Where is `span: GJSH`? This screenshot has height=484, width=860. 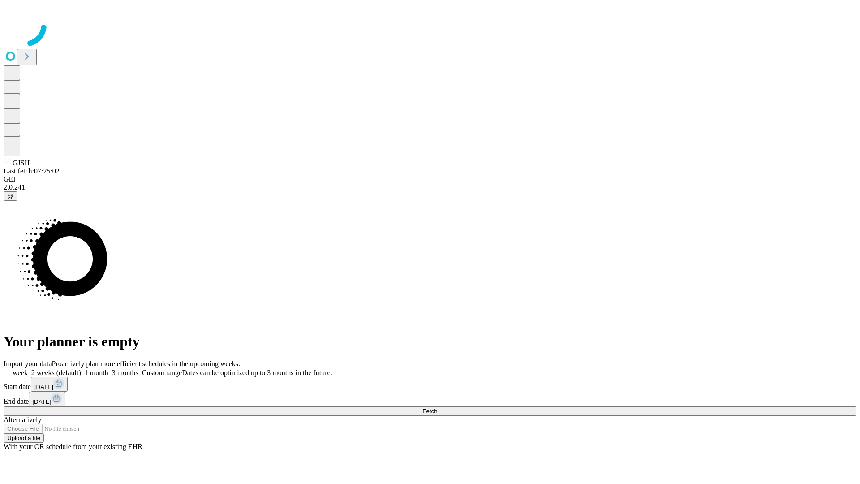 span: GJSH is located at coordinates (21, 163).